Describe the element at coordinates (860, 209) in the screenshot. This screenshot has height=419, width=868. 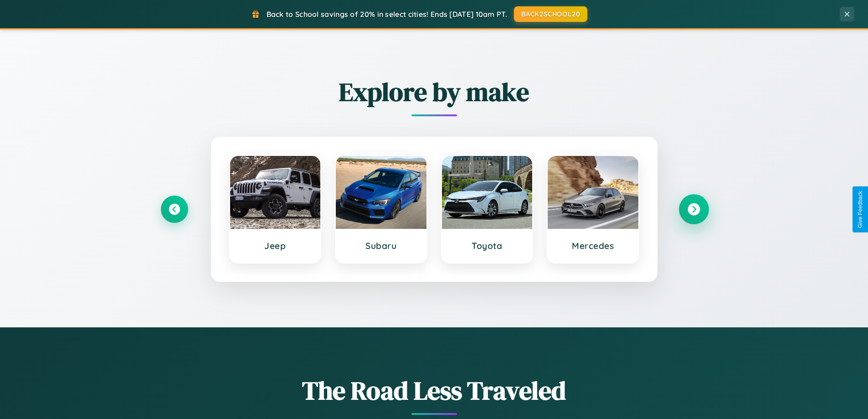
I see `div: Give Feedback` at that location.